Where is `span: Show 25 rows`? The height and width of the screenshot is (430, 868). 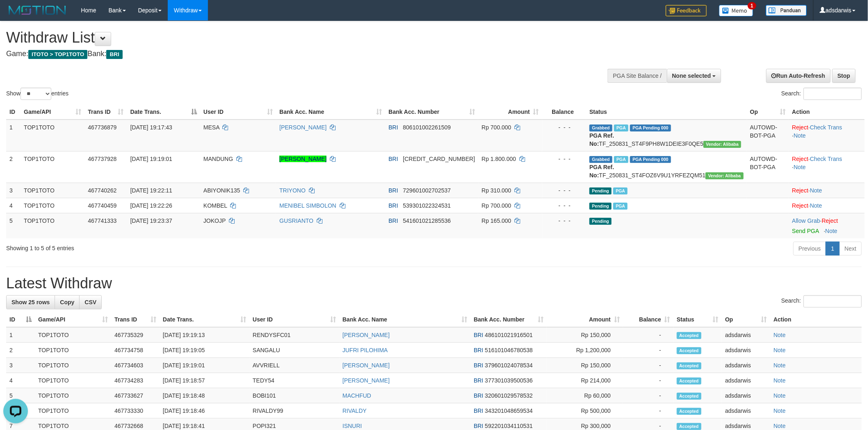 span: Show 25 rows is located at coordinates (30, 302).